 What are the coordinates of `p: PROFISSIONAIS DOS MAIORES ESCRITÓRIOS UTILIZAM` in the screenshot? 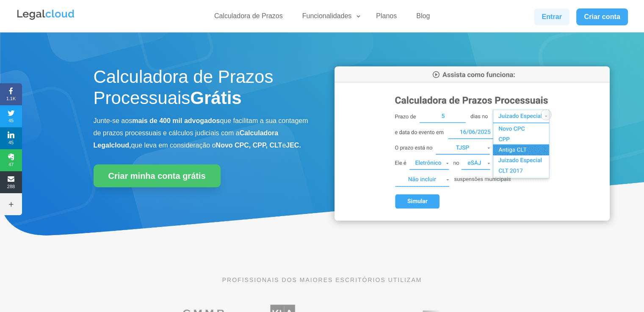 It's located at (322, 280).